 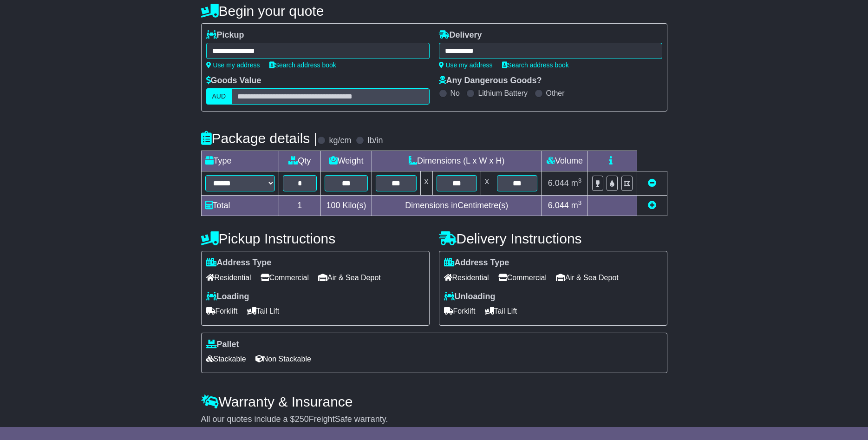 What do you see at coordinates (490, 81) in the screenshot?
I see `label: Any Dangerous Goods?` at bounding box center [490, 81].